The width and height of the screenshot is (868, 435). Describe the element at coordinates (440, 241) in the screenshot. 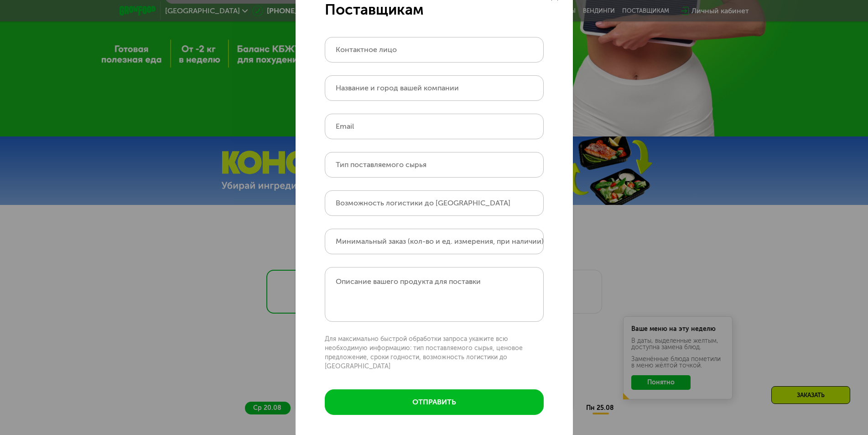

I see `label: Минимальный заказ (кол-во и ед. измерения, при наличии)` at that location.